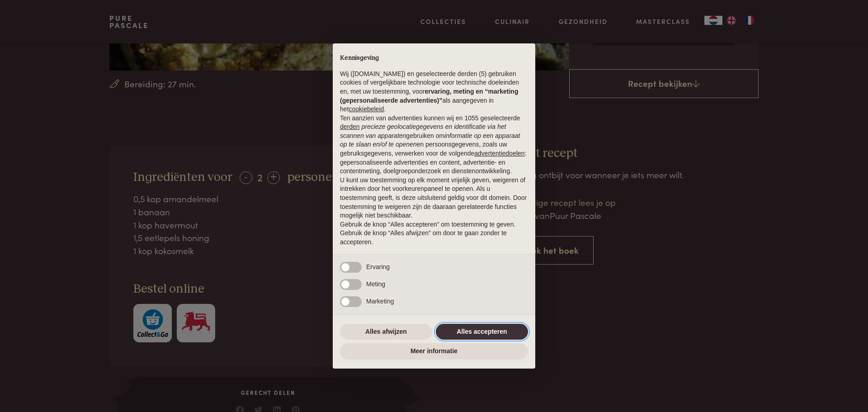 The height and width of the screenshot is (412, 868). What do you see at coordinates (434, 145) in the screenshot?
I see `p: Ten aanzien van advertenties kunnen wij en 1055 geselecteerde gebruiken om en persoonsgegevens, z...` at bounding box center [434, 145].